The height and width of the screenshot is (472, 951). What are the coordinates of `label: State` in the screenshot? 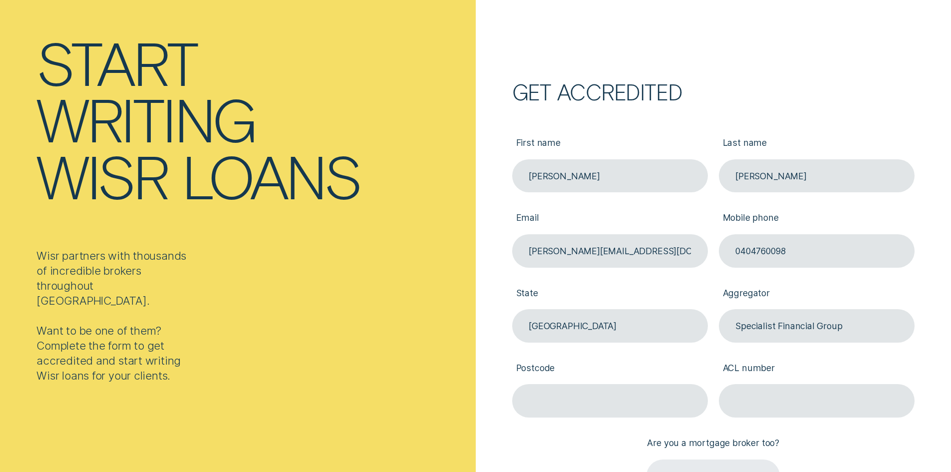 It's located at (610, 293).